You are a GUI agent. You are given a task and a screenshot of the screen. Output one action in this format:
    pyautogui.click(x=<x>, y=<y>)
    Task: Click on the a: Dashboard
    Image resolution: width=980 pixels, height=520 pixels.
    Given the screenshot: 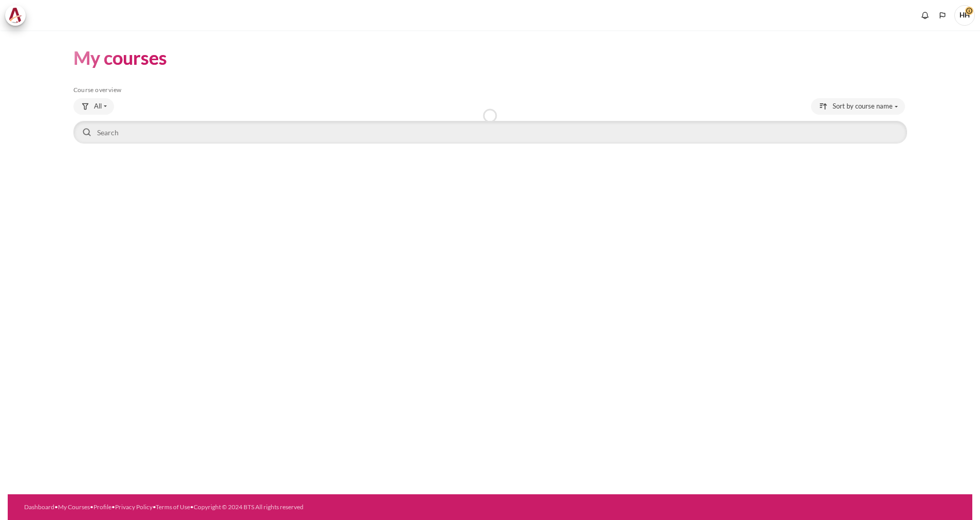 What is the action you would take?
    pyautogui.click(x=39, y=507)
    